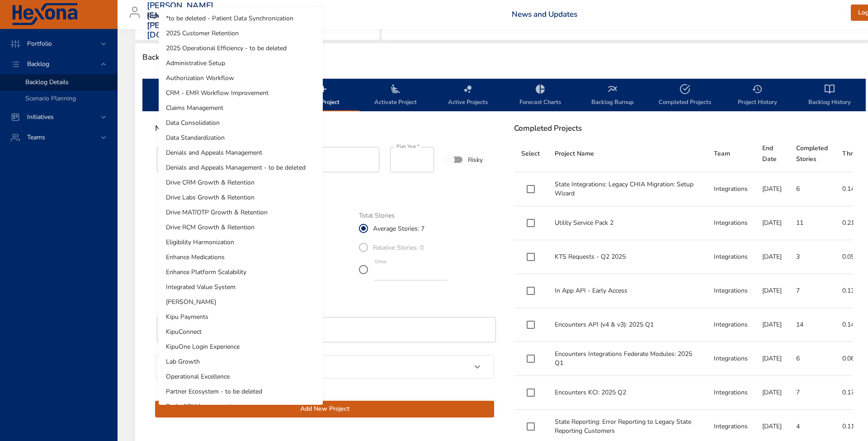 The width and height of the screenshot is (868, 441). What do you see at coordinates (241, 406) in the screenshot?
I see `li: Scale API Management` at bounding box center [241, 406].